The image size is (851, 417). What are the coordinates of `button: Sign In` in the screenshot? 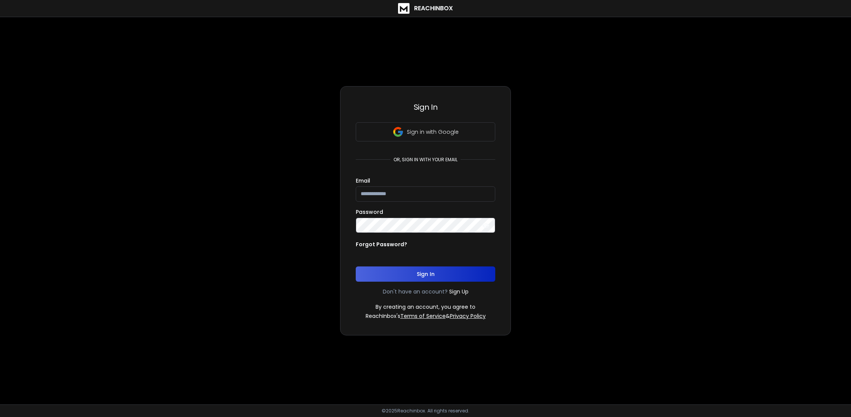 It's located at (426, 274).